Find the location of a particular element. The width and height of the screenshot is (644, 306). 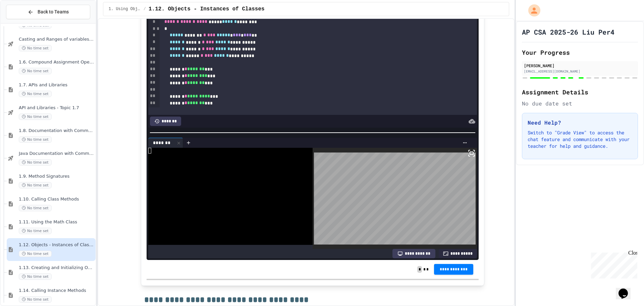

span: API and Libraries - Topic 1.7 is located at coordinates (57, 108).